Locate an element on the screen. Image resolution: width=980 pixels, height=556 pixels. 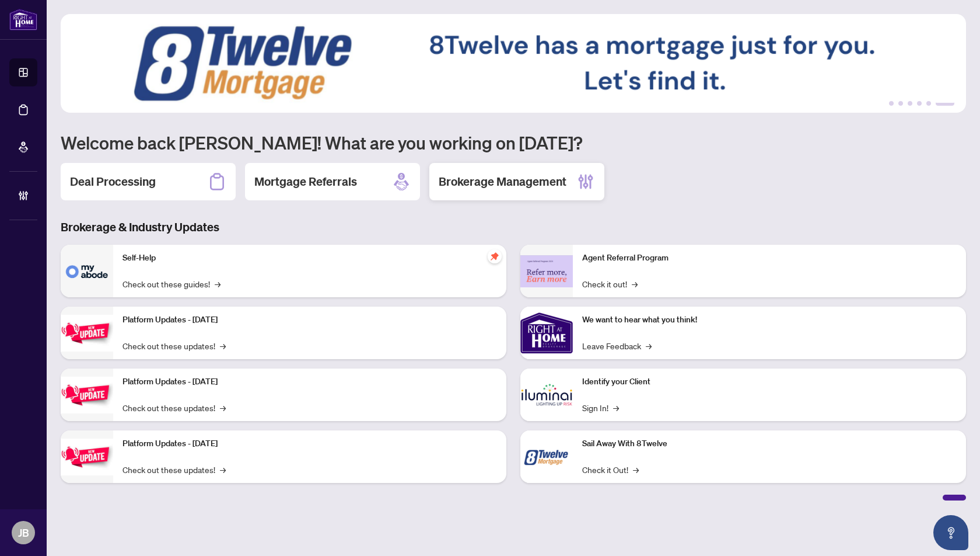
button: 4 is located at coordinates (920, 104).